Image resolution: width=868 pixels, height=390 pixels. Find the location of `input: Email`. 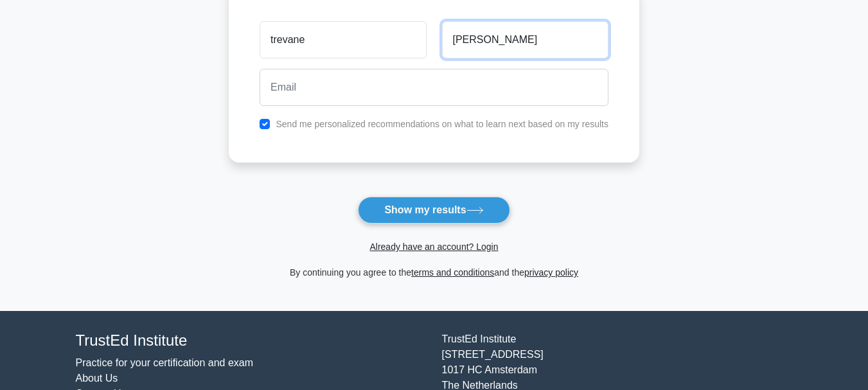

input: Email is located at coordinates (434, 87).